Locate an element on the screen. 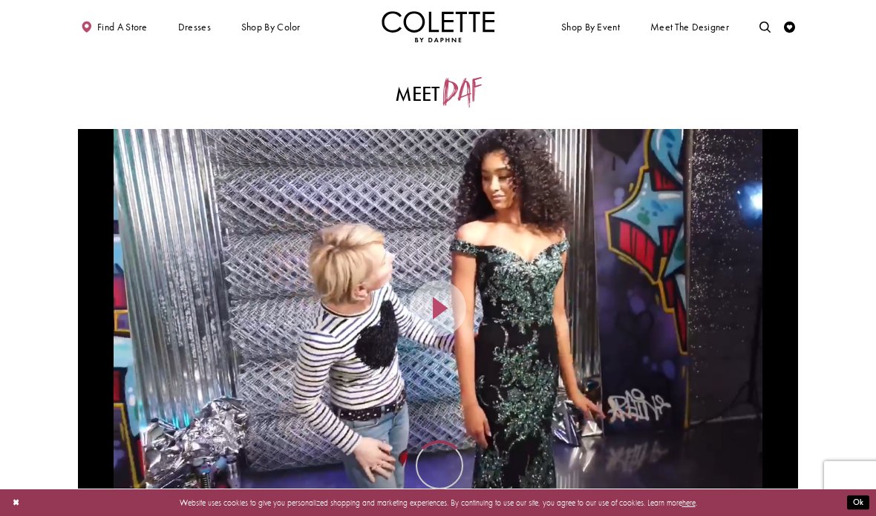 The width and height of the screenshot is (876, 516). button: Play Video is located at coordinates (438, 309).